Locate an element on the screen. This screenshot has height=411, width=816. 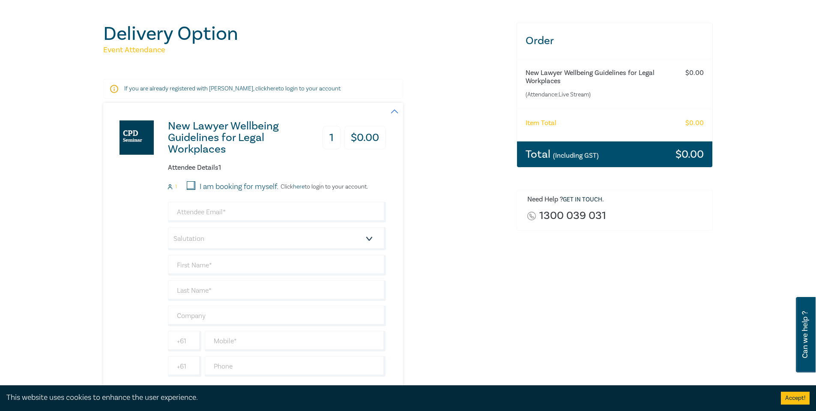
input: First Name* is located at coordinates (277, 265).